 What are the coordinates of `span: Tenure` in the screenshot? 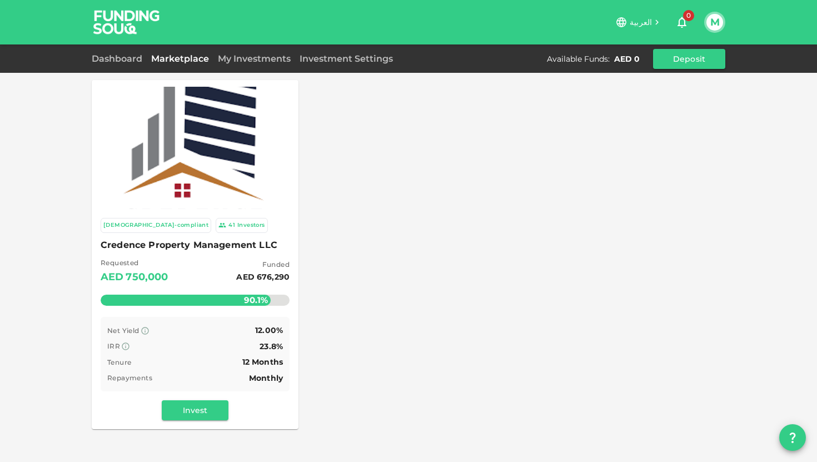 It's located at (119, 362).